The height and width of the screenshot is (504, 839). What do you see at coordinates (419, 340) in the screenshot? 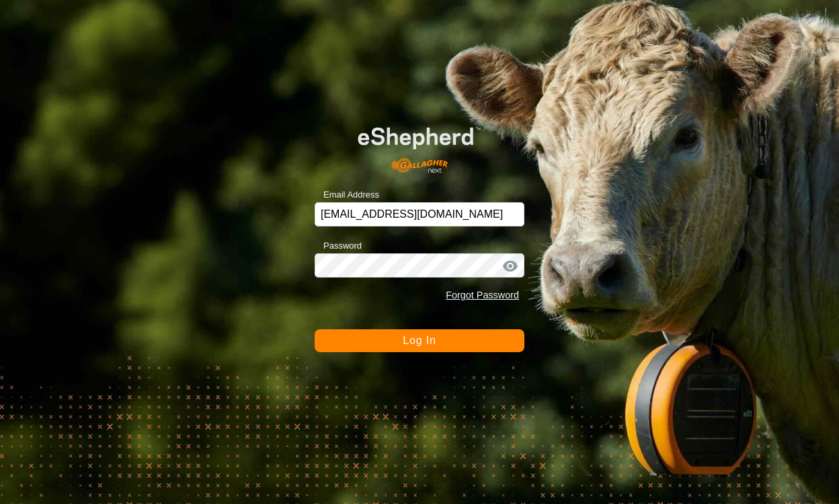
I see `span: Log In` at bounding box center [419, 340].